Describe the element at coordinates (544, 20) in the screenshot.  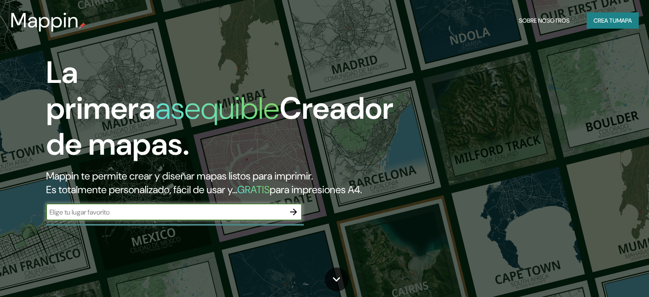
I see `button: Sobre nosotros` at that location.